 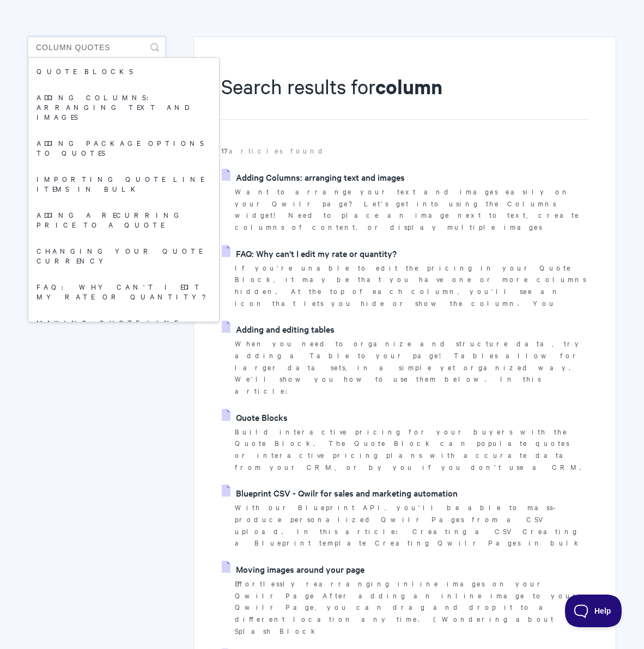 I want to click on a: Blueprint CSV - Qwilr for sales and marketing automation, so click(x=339, y=493).